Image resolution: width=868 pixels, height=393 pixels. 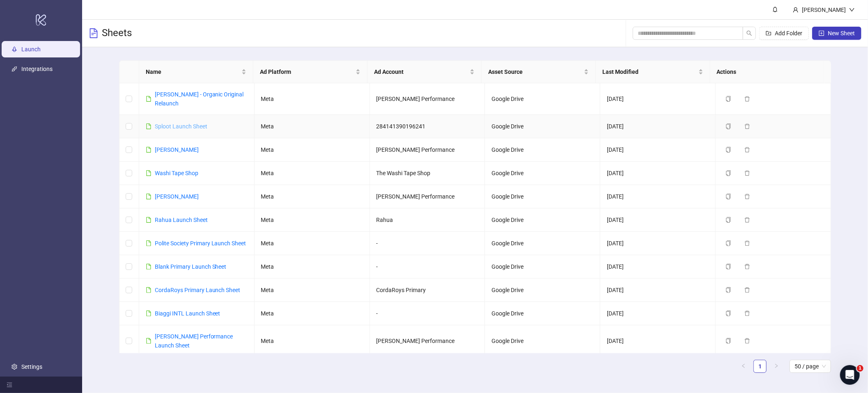 I want to click on span: down, so click(x=853, y=10).